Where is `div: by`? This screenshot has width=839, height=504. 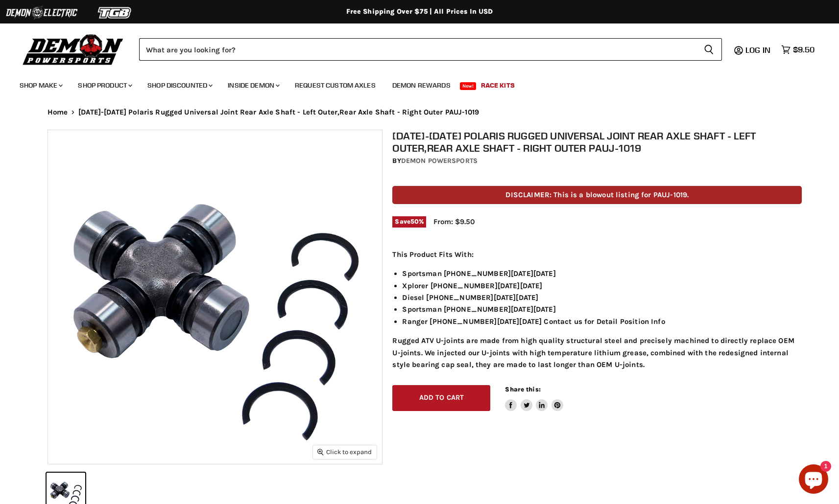
div: by is located at coordinates (597, 161).